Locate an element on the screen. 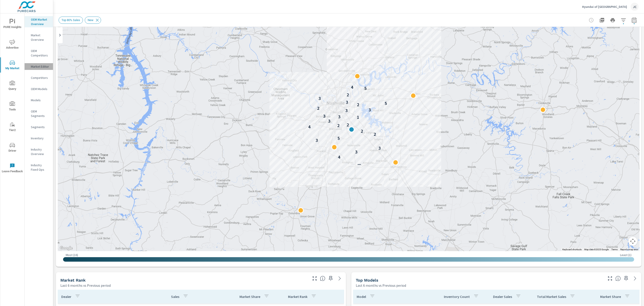  button: Map camera controls is located at coordinates (633, 241).